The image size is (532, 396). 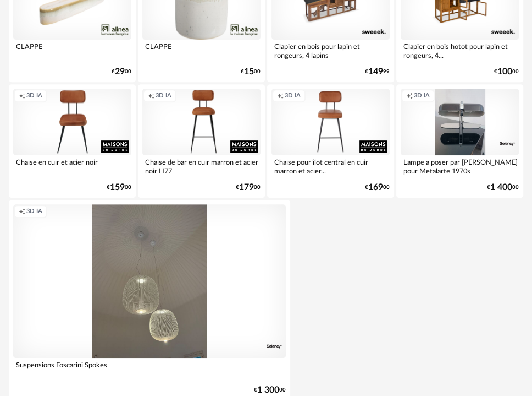 I want to click on div: Chaise pour îlot central en cuir marron et acier..., so click(x=331, y=166).